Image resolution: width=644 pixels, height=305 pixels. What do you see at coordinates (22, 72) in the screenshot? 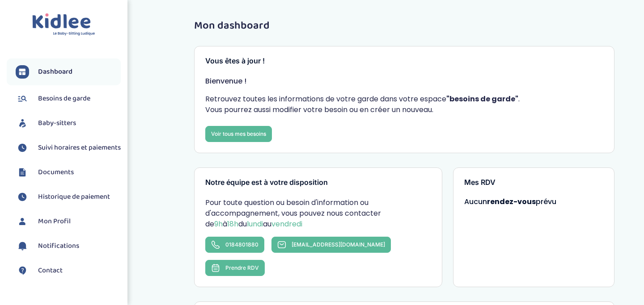
I see `img: dashboard.svg` at bounding box center [22, 72].